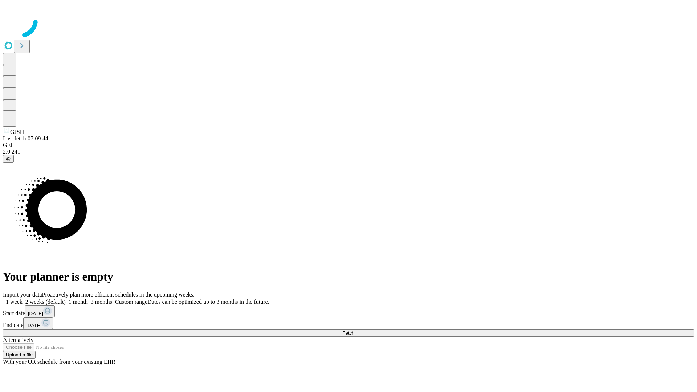 This screenshot has height=392, width=697. I want to click on div: GEI, so click(349, 145).